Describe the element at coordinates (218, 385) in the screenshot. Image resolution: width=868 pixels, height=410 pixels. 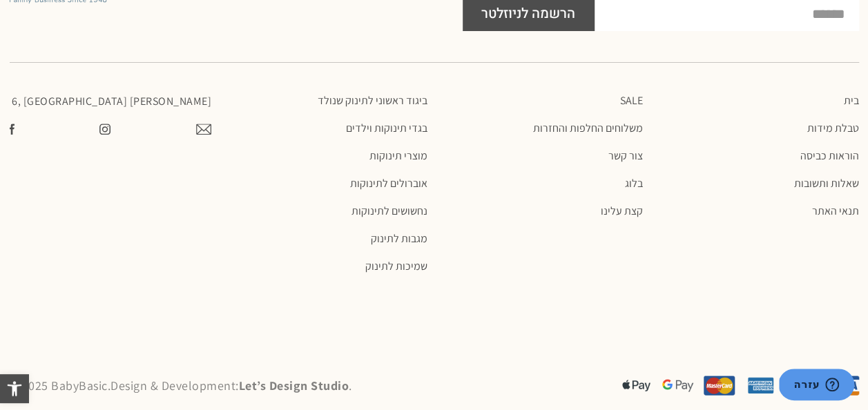
I see `p: © 2025 BabyBasic. Design & Development: .` at that location.